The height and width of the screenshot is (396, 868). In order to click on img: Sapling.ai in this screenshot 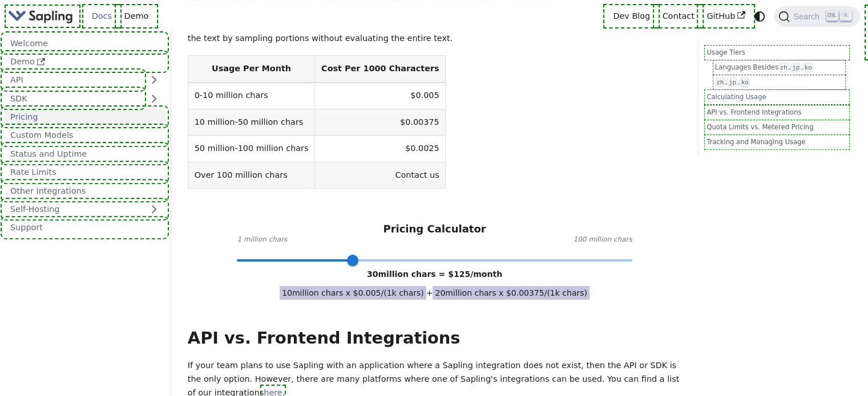, I will do `click(40, 16)`.